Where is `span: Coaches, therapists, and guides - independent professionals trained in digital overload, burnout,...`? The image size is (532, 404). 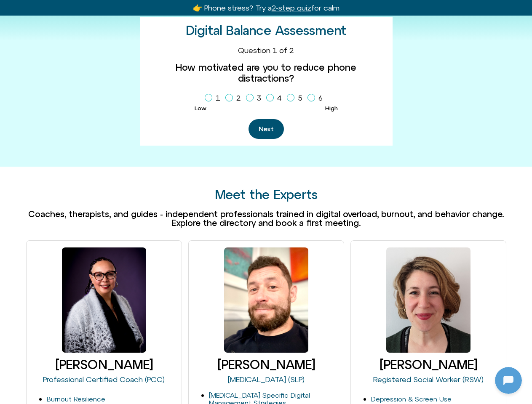 span: Coaches, therapists, and guides - independent professionals trained in digital overload, burnout,... is located at coordinates (265, 218).